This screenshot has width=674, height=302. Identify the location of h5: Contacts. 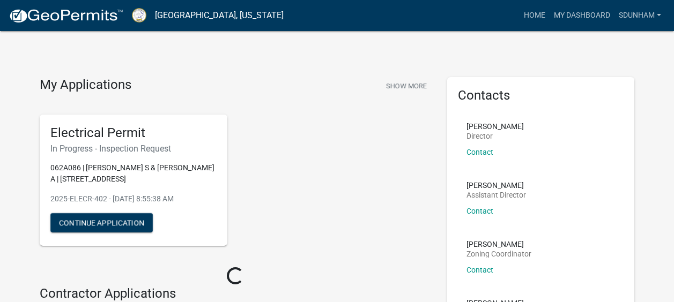
(541, 95).